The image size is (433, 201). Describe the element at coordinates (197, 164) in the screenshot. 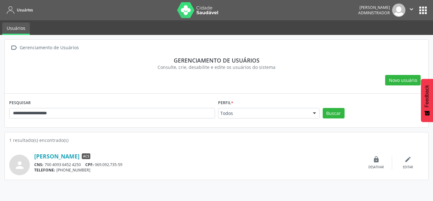

I see `div: 700 4093 6452 4250 069.092.735-59` at that location.